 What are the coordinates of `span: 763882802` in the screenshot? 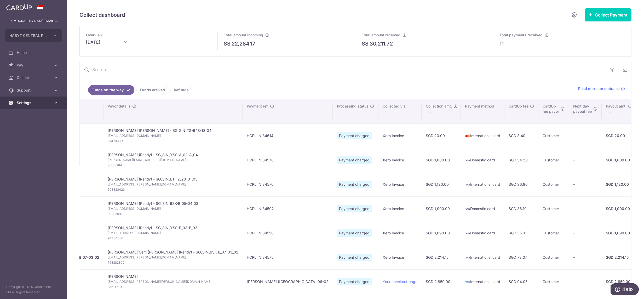 It's located at (173, 263).